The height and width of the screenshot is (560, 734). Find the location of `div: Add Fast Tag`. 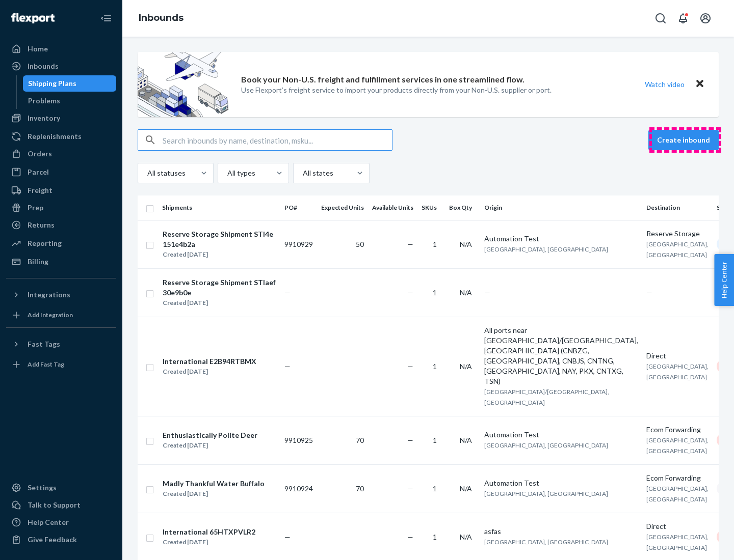

div: Add Fast Tag is located at coordinates (46, 364).